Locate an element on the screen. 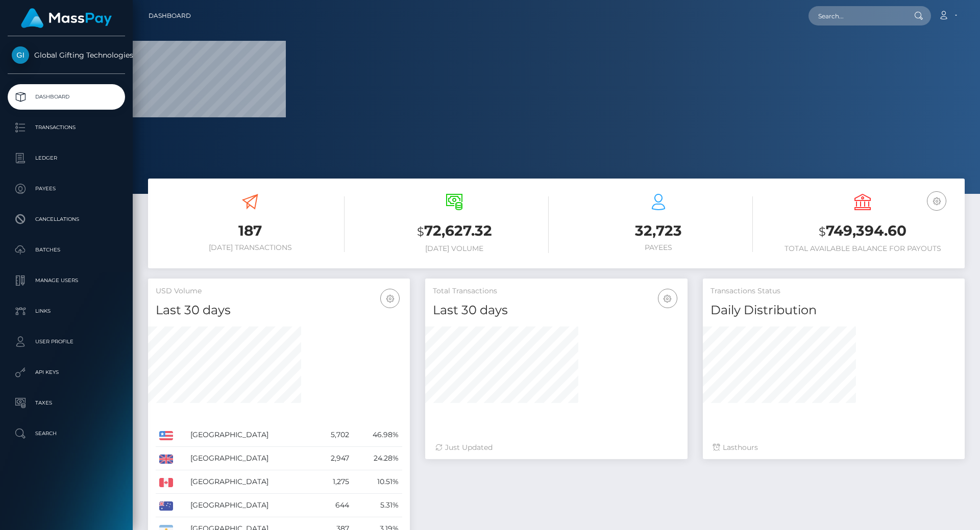 Image resolution: width=980 pixels, height=530 pixels. td: 5,702 is located at coordinates (333, 435).